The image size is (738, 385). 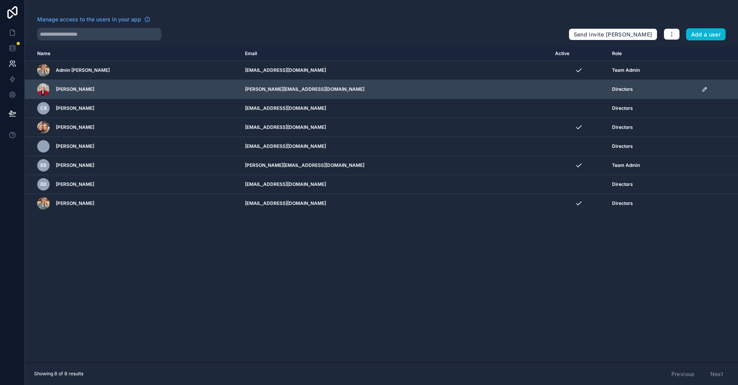 What do you see at coordinates (579, 54) in the screenshot?
I see `th: Active` at bounding box center [579, 54].